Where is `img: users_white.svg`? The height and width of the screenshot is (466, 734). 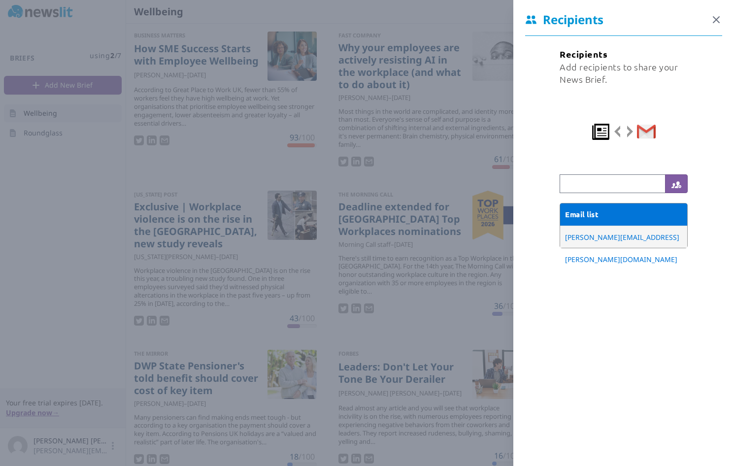
img: users_white.svg is located at coordinates (677, 185).